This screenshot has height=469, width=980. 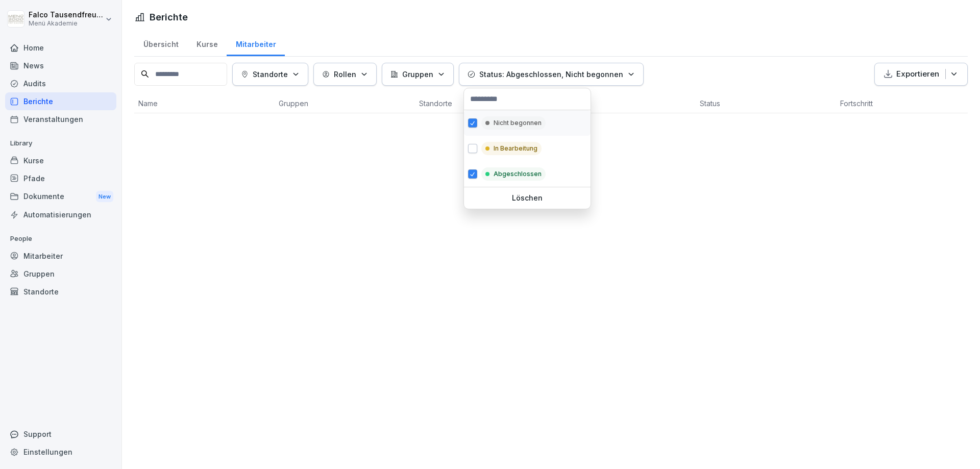 I want to click on p: Gruppen, so click(x=417, y=74).